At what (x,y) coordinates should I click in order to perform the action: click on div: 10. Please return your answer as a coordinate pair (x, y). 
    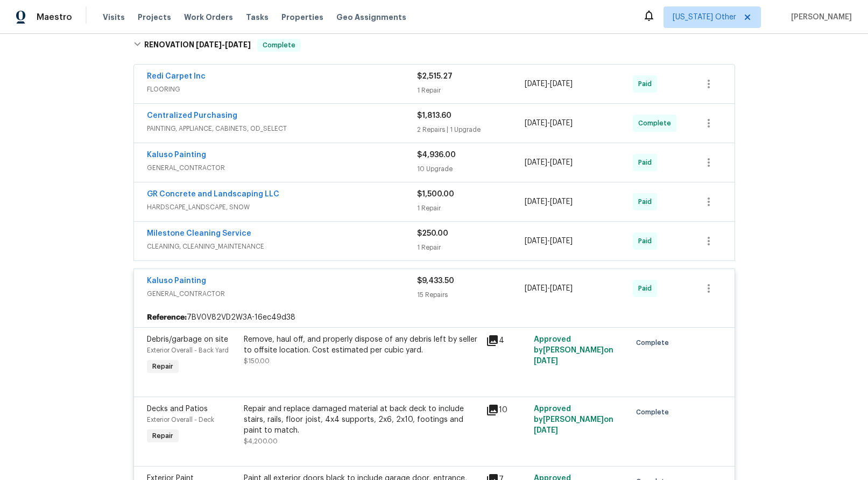
    Looking at the image, I should click on (507, 410).